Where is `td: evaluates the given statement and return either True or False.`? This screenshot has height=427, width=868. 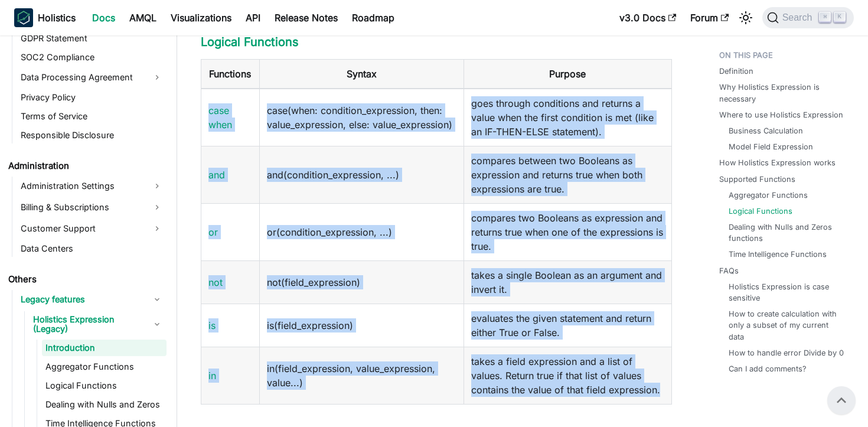 td: evaluates the given statement and return either True or False. is located at coordinates (567, 324).